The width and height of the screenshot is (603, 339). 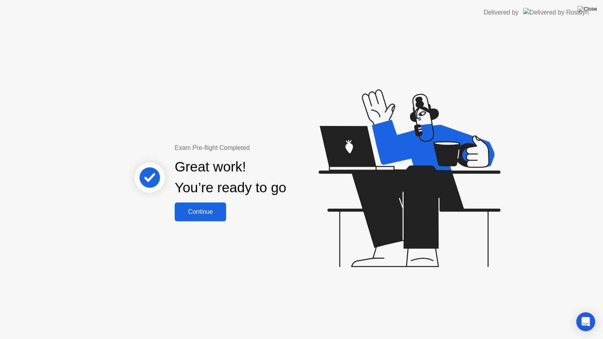 What do you see at coordinates (556, 12) in the screenshot?
I see `img: Delivered by Rosalyn` at bounding box center [556, 12].